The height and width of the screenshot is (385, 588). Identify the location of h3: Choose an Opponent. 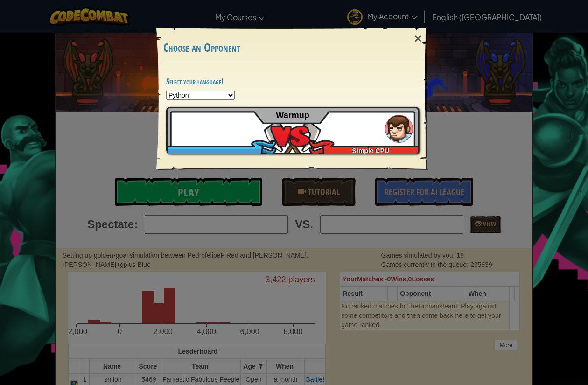
(292, 48).